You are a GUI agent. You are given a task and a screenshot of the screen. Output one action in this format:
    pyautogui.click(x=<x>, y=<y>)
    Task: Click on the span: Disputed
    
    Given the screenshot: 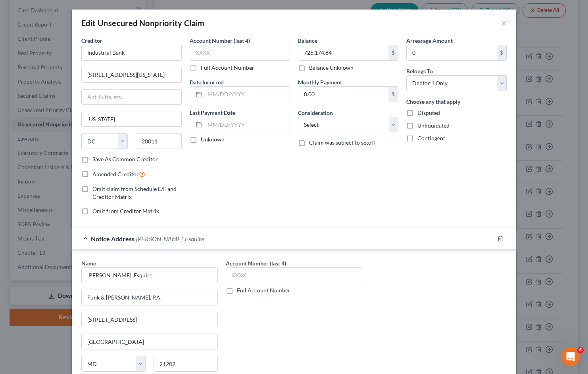 What is the action you would take?
    pyautogui.click(x=428, y=113)
    